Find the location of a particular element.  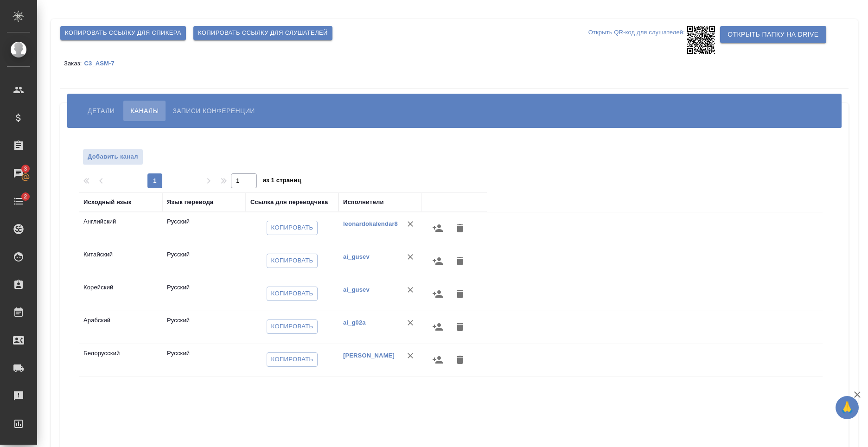

p: Открыть QR-код для слушателей: is located at coordinates (636, 40).